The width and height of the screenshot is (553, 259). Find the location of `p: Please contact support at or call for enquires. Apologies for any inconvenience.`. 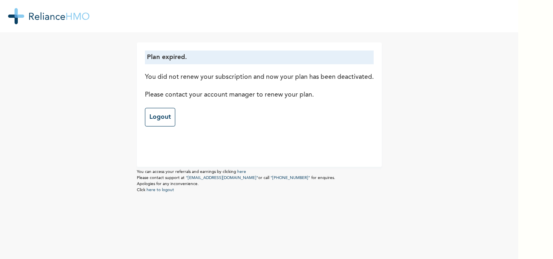

p: Please contact support at or call for enquires. Apologies for any inconvenience. is located at coordinates (259, 181).